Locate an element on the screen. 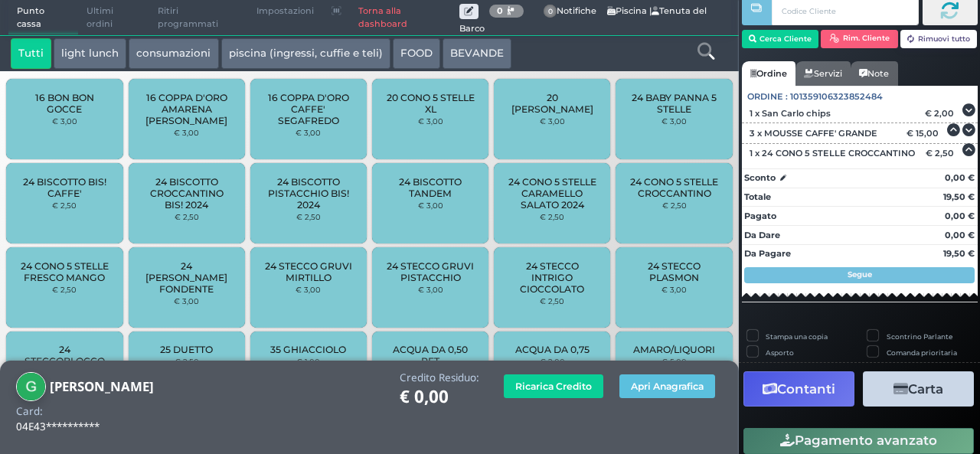  h4: Credito Residuo: is located at coordinates (440, 378).